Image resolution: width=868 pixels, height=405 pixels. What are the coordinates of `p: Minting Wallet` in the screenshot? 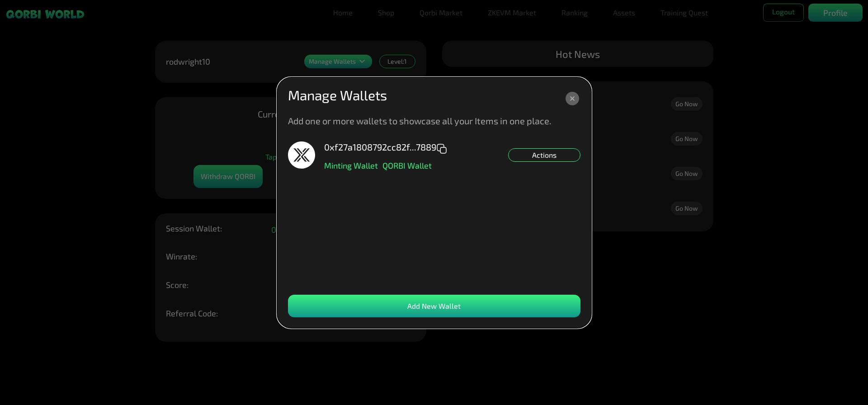 It's located at (351, 166).